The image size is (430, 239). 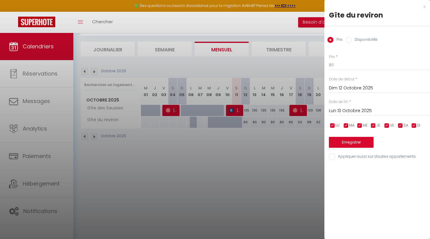 I want to click on span: JE, so click(x=378, y=125).